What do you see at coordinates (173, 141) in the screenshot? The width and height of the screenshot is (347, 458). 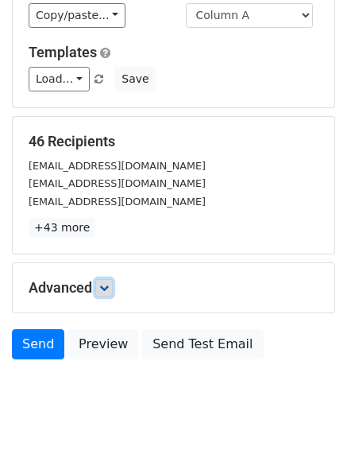 I see `h5: 46 Recipients` at bounding box center [173, 141].